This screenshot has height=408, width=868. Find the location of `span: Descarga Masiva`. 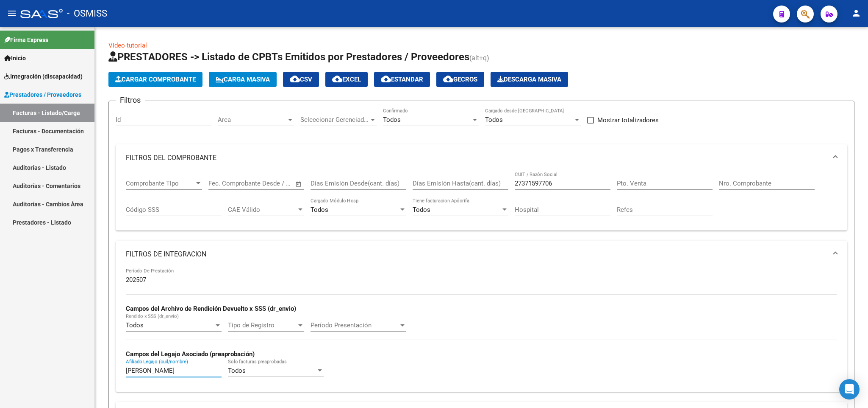

span: Descarga Masiva is located at coordinates (529, 79).